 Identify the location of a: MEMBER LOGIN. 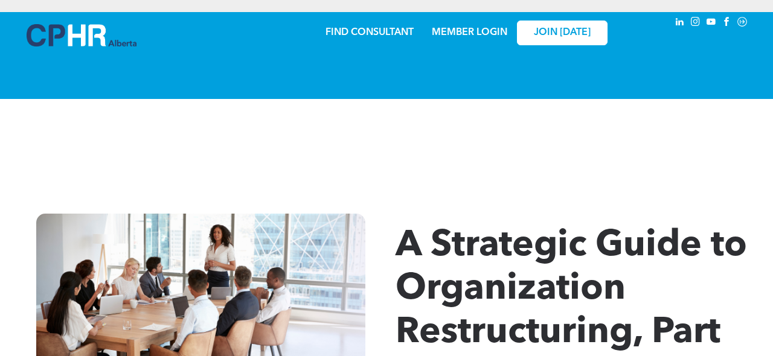
(469, 33).